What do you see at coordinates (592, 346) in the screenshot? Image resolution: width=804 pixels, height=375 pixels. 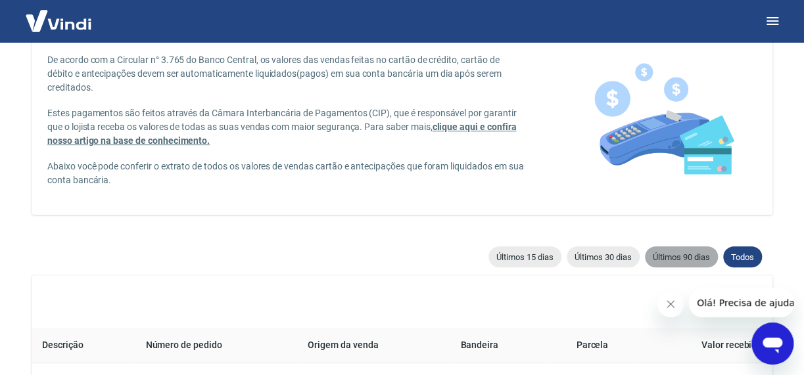 I see `th: Parcela` at bounding box center [592, 346].